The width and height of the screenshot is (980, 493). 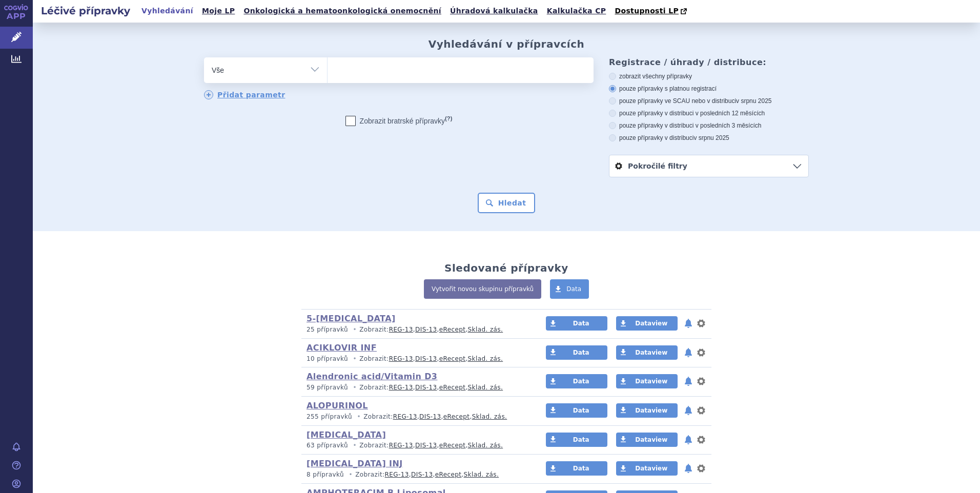 What do you see at coordinates (482, 289) in the screenshot?
I see `a: Vytvořit novou skupinu přípravků` at bounding box center [482, 289].